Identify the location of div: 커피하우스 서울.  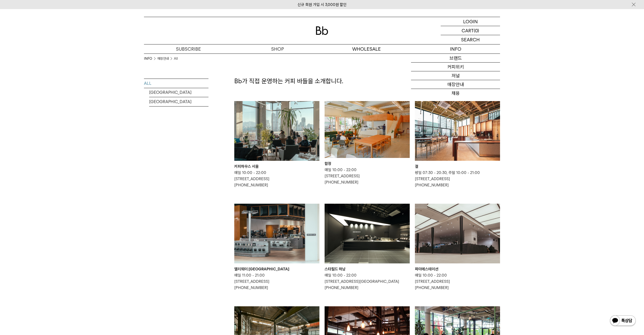
(277, 166).